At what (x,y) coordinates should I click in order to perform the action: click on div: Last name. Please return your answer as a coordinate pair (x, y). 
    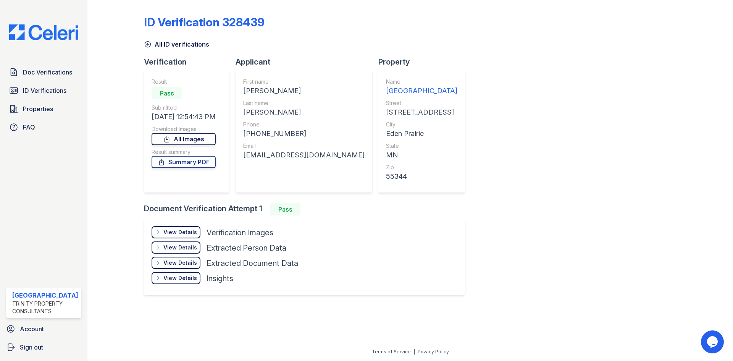
    Looking at the image, I should click on (304, 103).